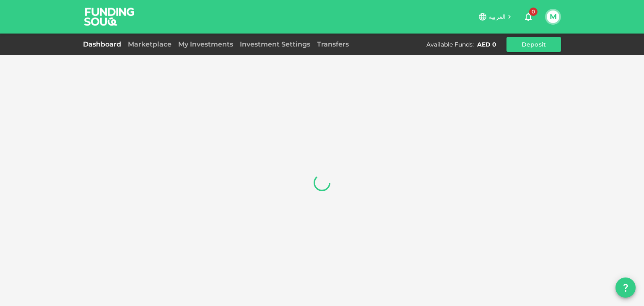 The width and height of the screenshot is (644, 306). I want to click on a: Marketplace, so click(150, 44).